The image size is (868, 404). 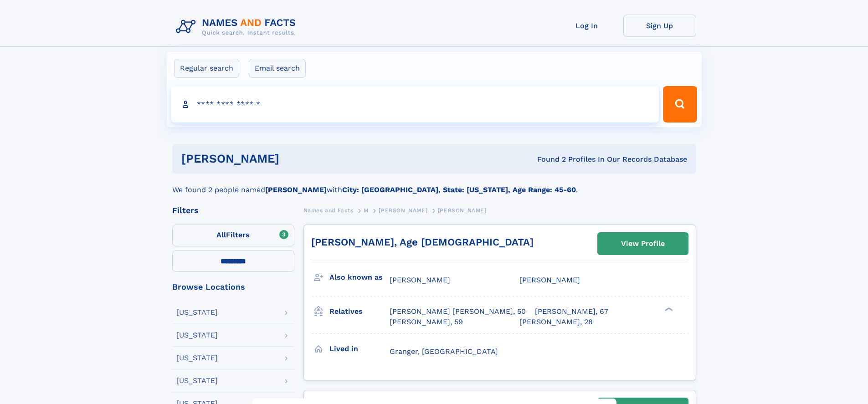 What do you see at coordinates (233, 287) in the screenshot?
I see `div: Browse Locations` at bounding box center [233, 287].